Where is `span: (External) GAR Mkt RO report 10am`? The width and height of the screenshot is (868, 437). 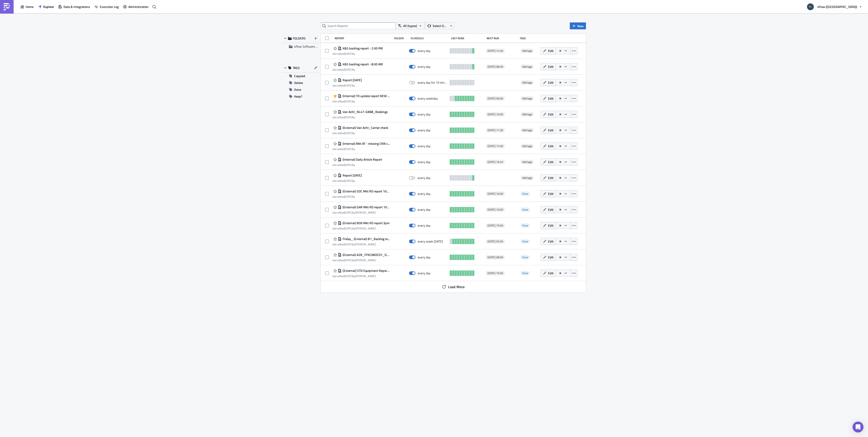 span: (External) GAR Mkt RO report 10am is located at coordinates (366, 207).